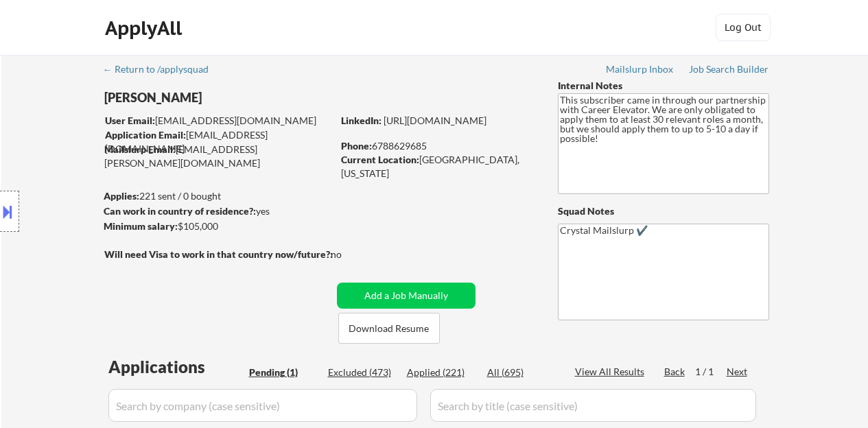  What do you see at coordinates (744, 28) in the screenshot?
I see `button: Log Out` at bounding box center [744, 28].